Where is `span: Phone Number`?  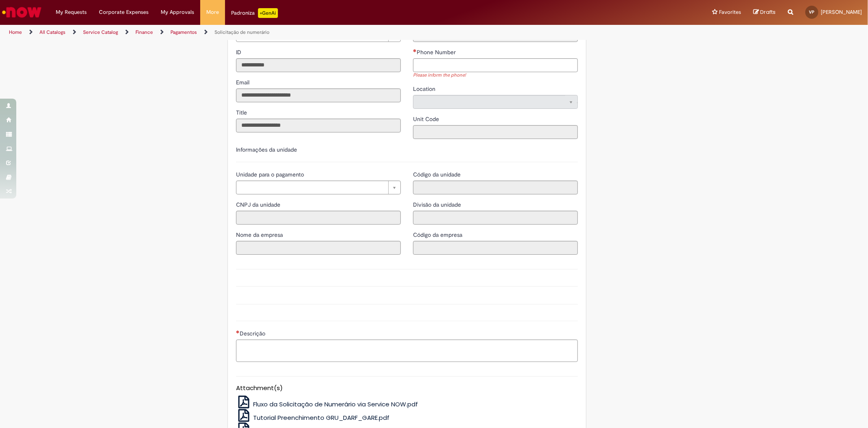 span: Phone Number is located at coordinates (437, 52).